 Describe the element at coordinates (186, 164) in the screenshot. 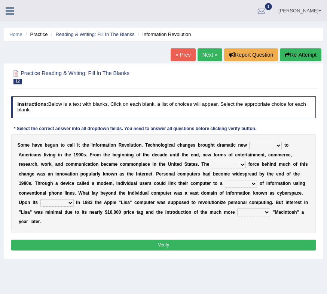

I see `b: S` at that location.